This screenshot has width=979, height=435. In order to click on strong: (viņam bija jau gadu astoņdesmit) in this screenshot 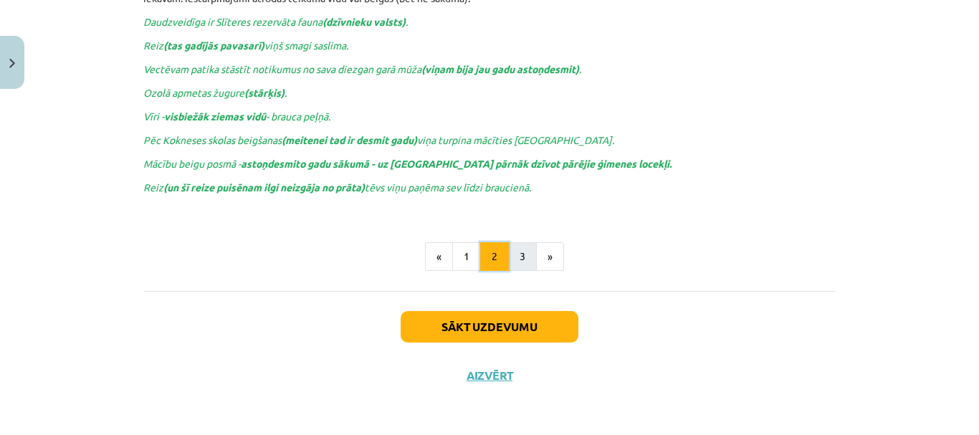, I will do `click(500, 69)`.